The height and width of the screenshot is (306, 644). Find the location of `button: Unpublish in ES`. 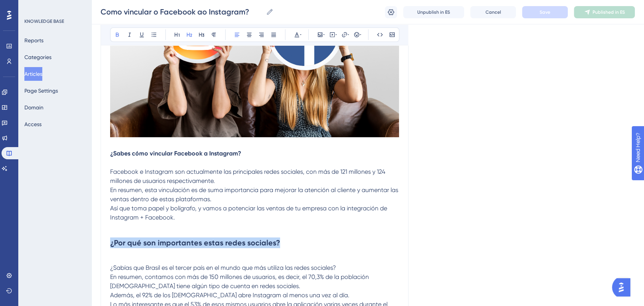

button: Unpublish in ES is located at coordinates (434, 12).